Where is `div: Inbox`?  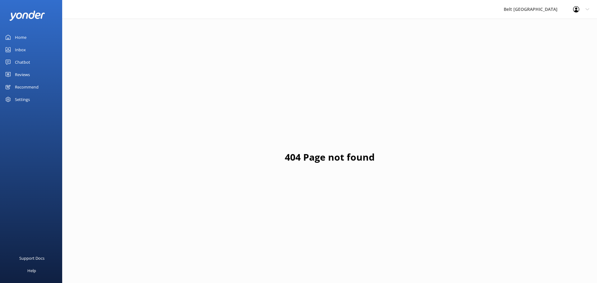
div: Inbox is located at coordinates (20, 50).